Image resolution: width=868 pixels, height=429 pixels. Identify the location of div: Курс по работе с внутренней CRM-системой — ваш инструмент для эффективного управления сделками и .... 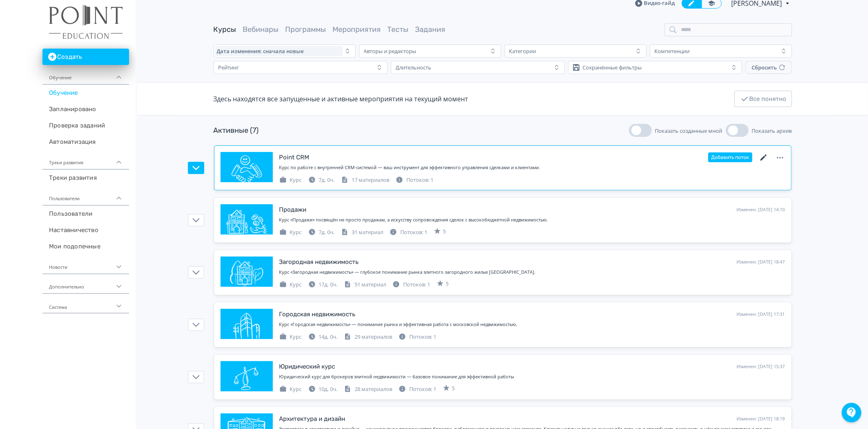
(533, 168).